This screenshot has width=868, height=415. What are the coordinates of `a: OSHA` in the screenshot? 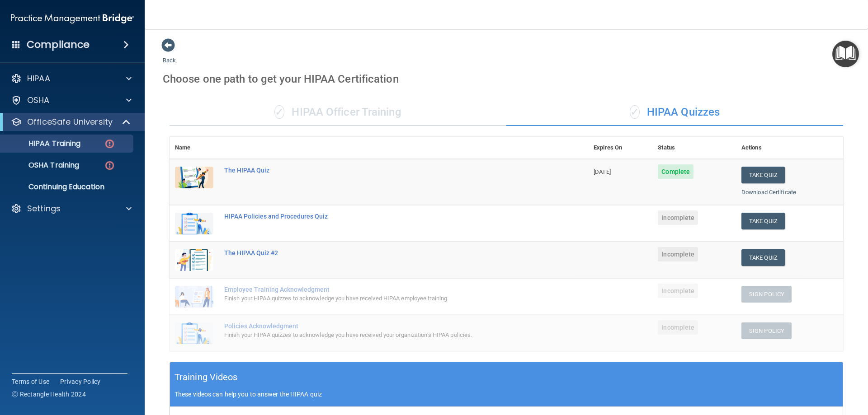 It's located at (71, 100).